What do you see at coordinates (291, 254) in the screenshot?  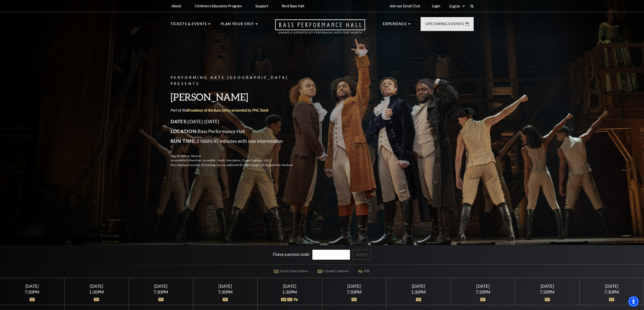 I see `label: I have a promo code` at bounding box center [291, 254].